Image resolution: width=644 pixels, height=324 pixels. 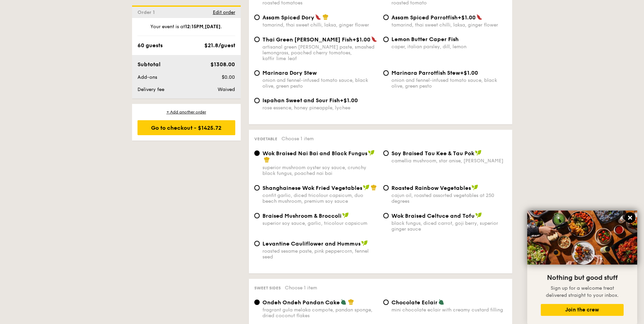 I want to click on span: ⁠Soy Braised Tau Kee & Tau Pok, so click(x=433, y=153).